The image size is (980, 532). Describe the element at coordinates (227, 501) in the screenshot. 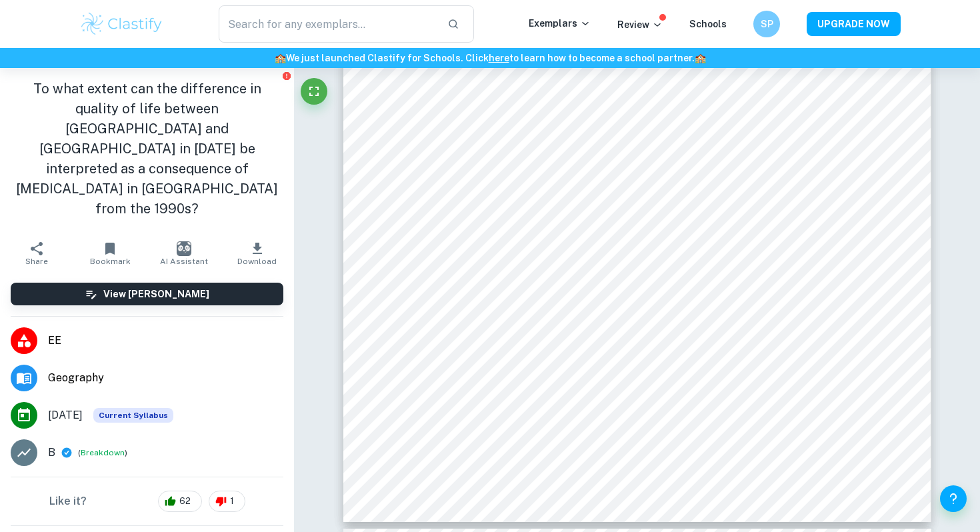

I see `div: 1` at that location.